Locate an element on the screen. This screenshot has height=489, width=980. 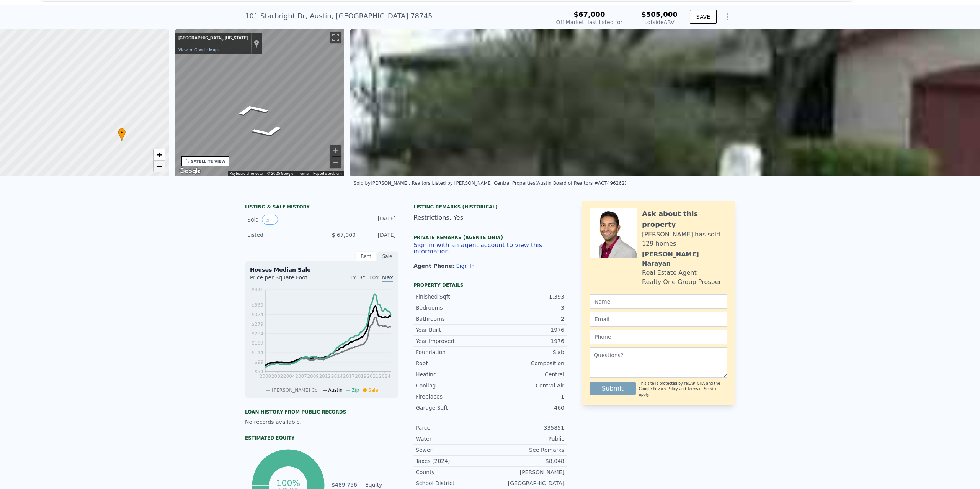
tspan: 2007 is located at coordinates (301, 376).